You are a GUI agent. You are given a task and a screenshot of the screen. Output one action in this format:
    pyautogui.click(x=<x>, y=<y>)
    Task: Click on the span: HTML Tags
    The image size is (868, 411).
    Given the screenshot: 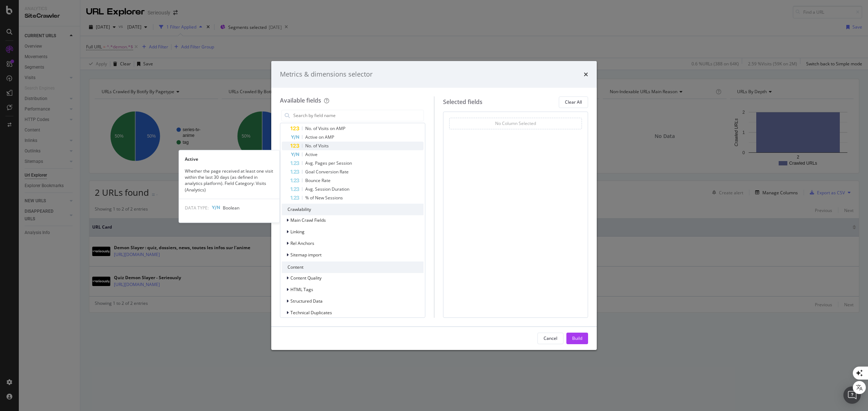 What is the action you would take?
    pyautogui.click(x=301, y=289)
    